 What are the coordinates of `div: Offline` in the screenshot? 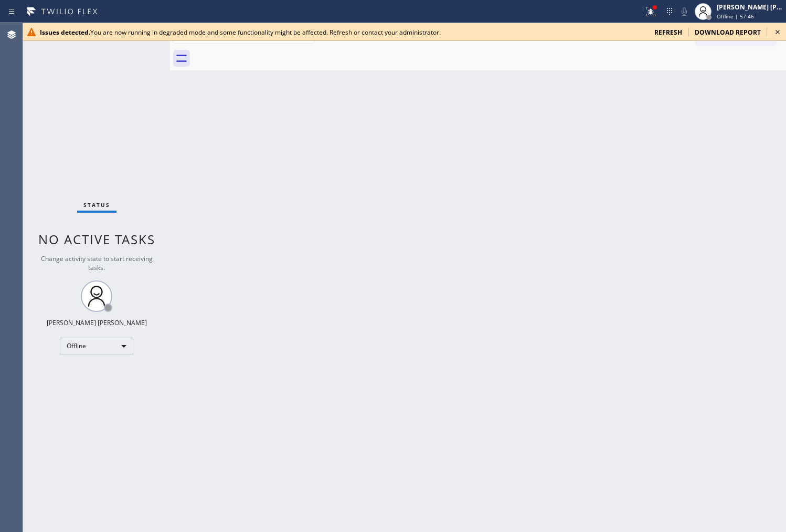 It's located at (97, 346).